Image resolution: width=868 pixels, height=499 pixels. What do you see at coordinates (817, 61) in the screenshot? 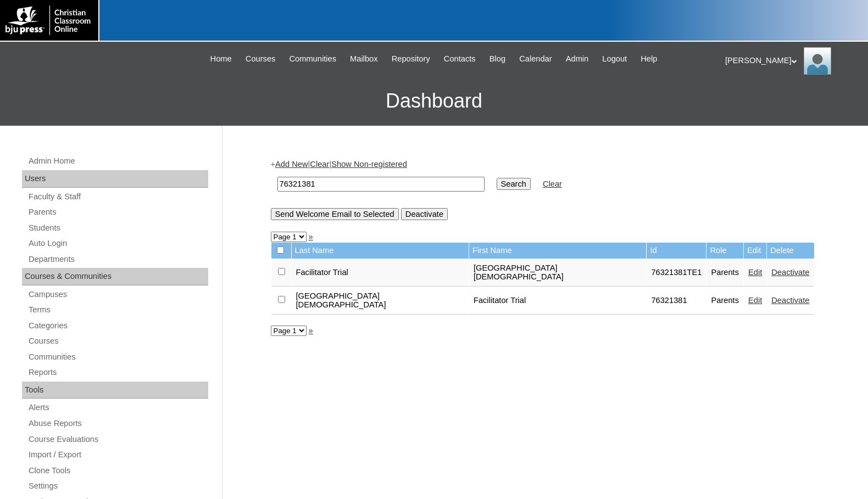
I see `img: Melanie Sevilla` at bounding box center [817, 61].